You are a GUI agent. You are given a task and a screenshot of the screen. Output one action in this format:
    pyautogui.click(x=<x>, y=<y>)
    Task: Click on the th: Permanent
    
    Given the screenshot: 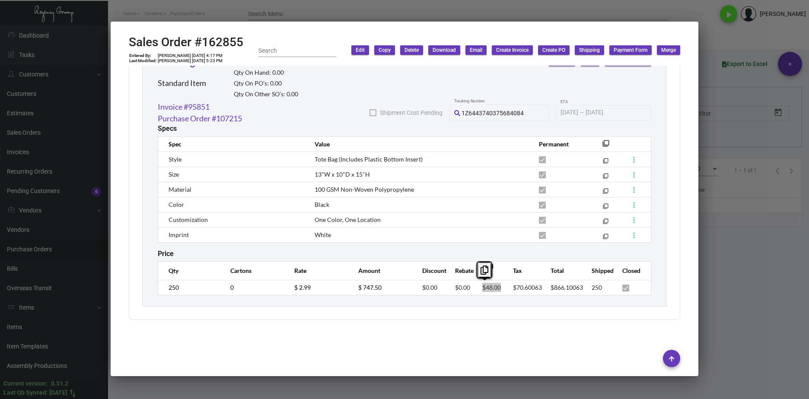 What is the action you would take?
    pyautogui.click(x=559, y=144)
    